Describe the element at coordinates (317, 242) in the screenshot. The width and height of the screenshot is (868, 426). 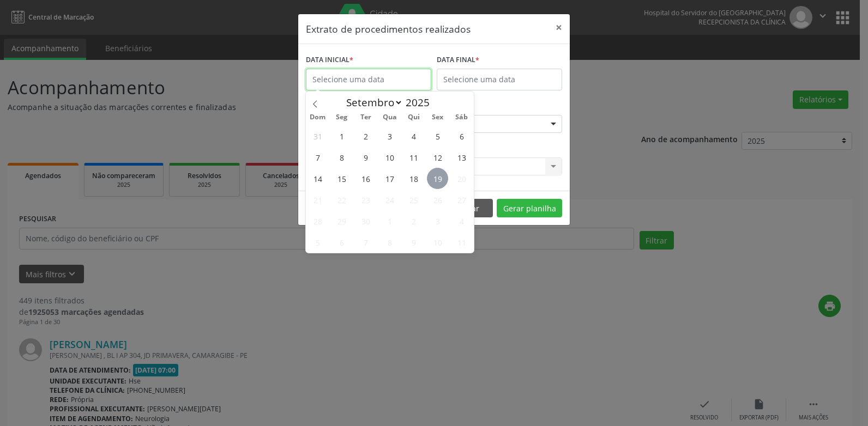
I see `span: Outubro 5, 2025` at that location.